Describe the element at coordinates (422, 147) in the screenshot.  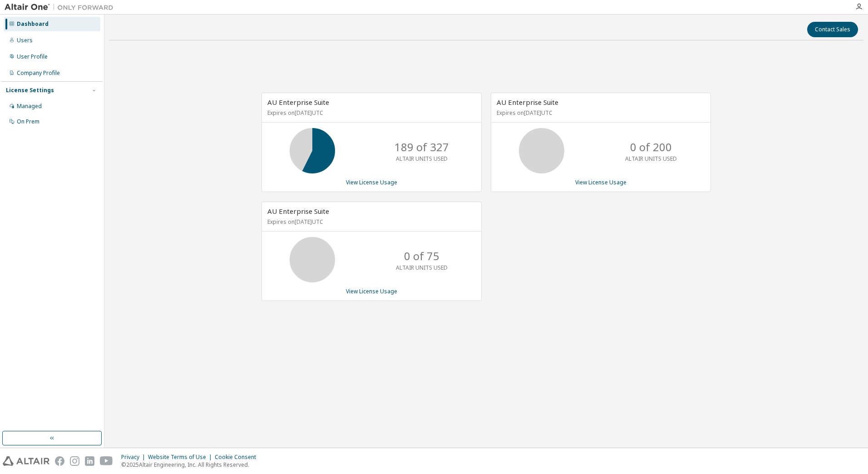
I see `p: 189 of 327` at that location.